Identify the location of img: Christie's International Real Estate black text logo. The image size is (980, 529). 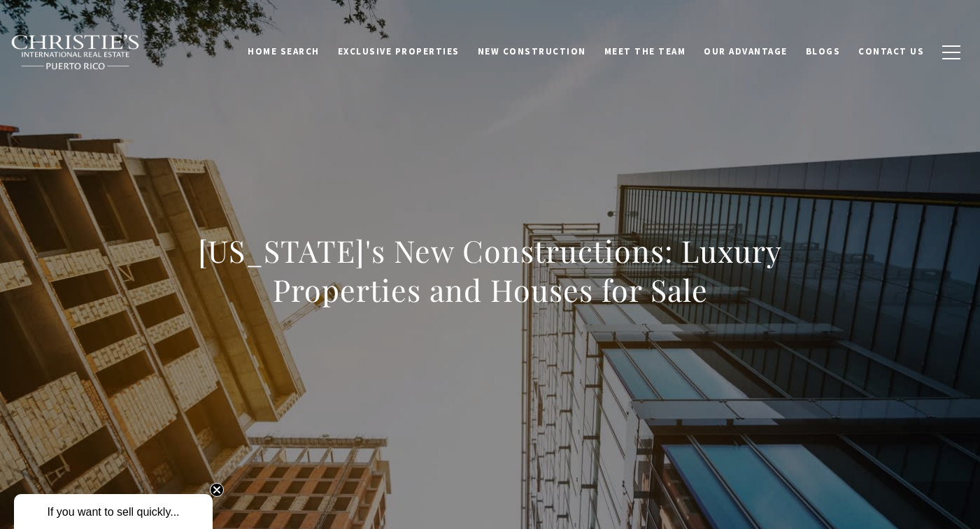
(76, 53).